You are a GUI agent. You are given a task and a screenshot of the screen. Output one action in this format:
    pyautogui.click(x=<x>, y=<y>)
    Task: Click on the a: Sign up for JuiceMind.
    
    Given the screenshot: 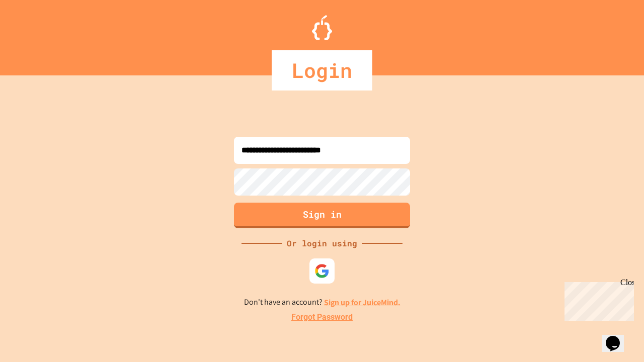 What is the action you would take?
    pyautogui.click(x=362, y=302)
    